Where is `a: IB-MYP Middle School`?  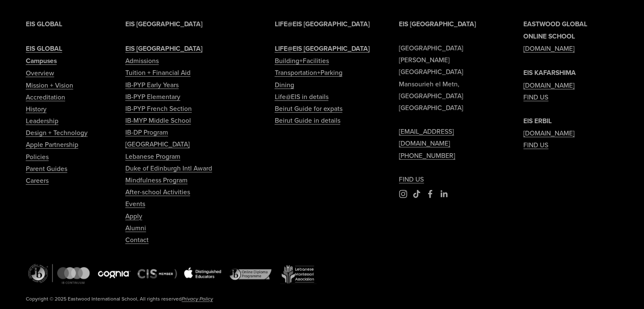 a: IB-MYP Middle School is located at coordinates (158, 120).